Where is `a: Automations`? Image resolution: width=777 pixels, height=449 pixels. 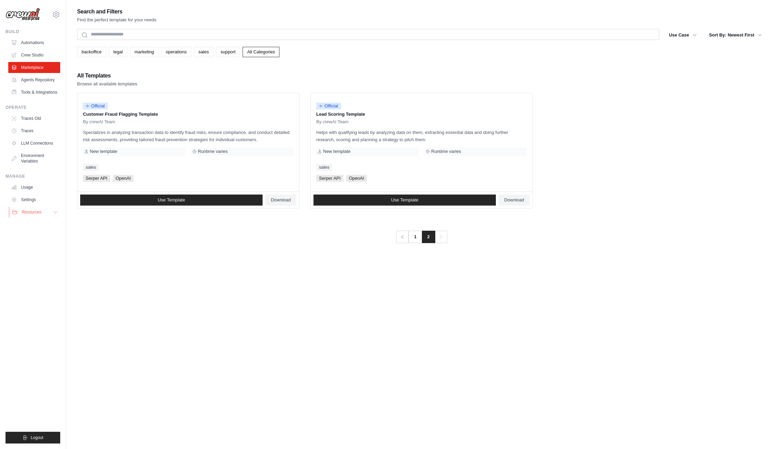 a: Automations is located at coordinates (34, 43).